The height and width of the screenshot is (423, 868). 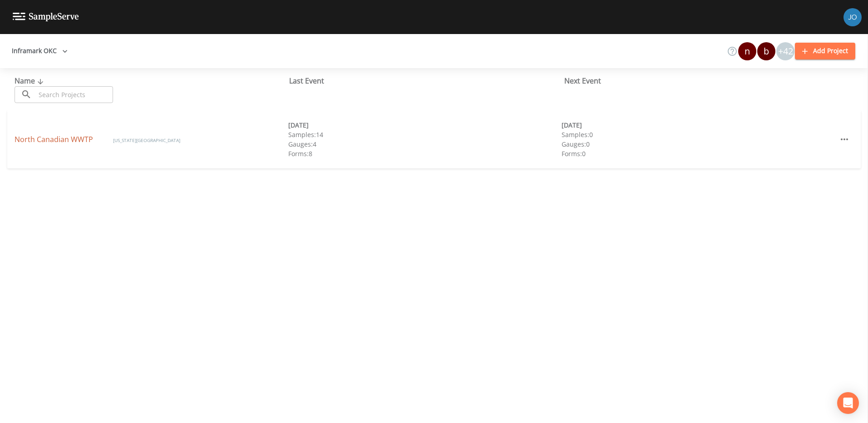 I want to click on div: Next Event, so click(x=701, y=80).